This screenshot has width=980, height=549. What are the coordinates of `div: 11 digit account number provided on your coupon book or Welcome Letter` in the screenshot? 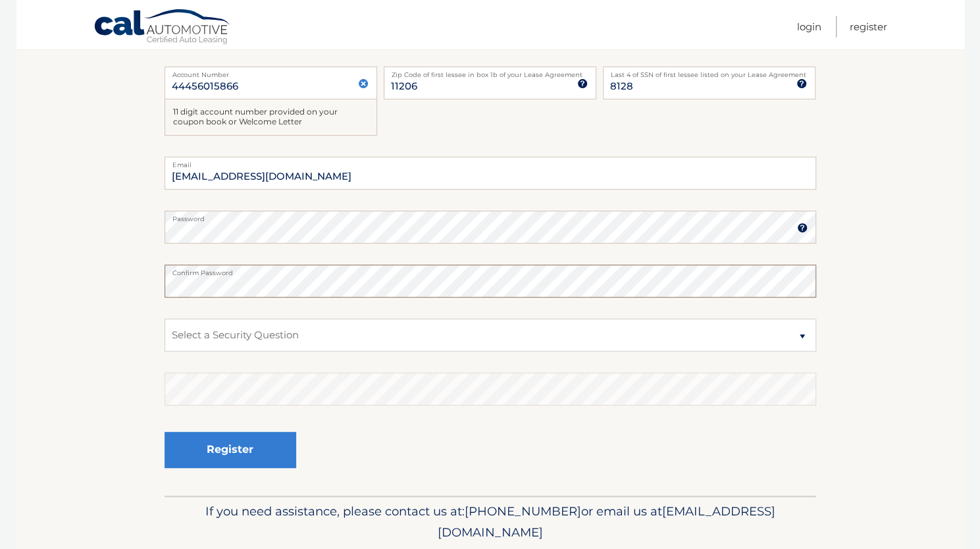 It's located at (270, 117).